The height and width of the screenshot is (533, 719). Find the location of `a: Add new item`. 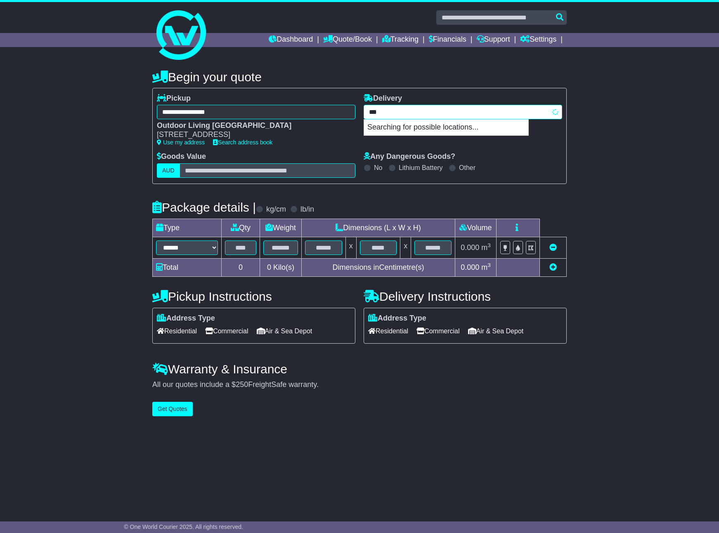

a: Add new item is located at coordinates (553, 267).